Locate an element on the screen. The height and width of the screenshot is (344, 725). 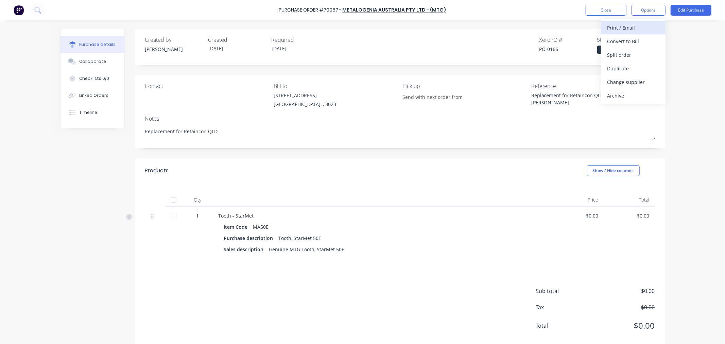
a: METALOGENIA AUSTRALIA PTY LTD - (MTG) is located at coordinates (394, 10).